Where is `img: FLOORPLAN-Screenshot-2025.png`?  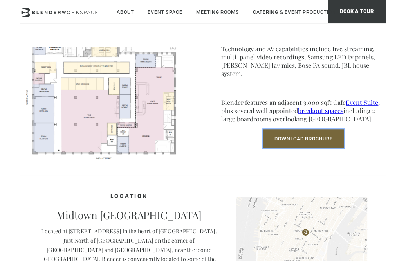
img: FLOORPLAN-Screenshot-2025.png is located at coordinates (103, 90).